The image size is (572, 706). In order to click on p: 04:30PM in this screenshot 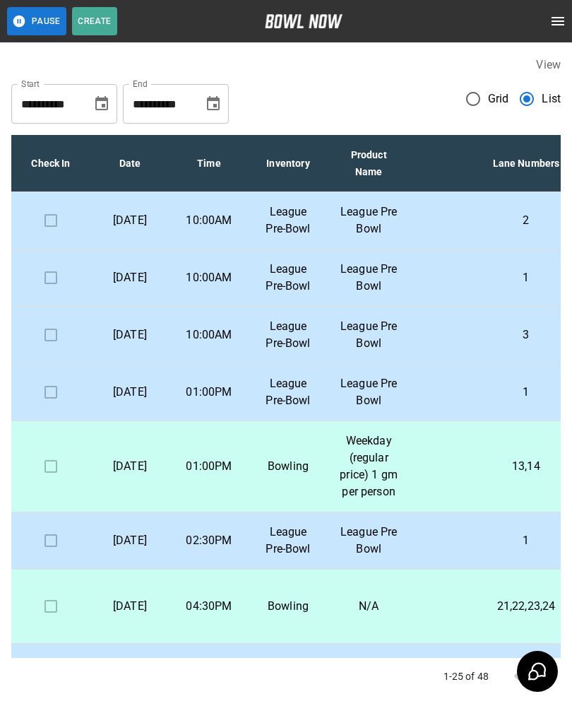, I will do `click(209, 606)`.